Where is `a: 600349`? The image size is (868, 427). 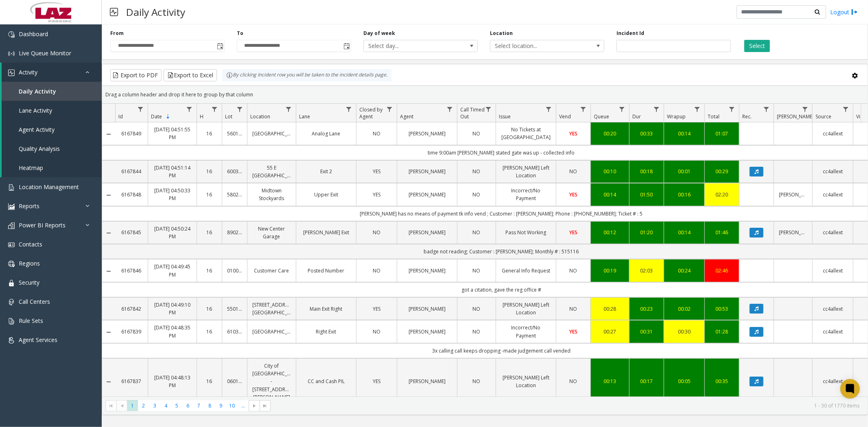
a: 600349 is located at coordinates (235, 171).